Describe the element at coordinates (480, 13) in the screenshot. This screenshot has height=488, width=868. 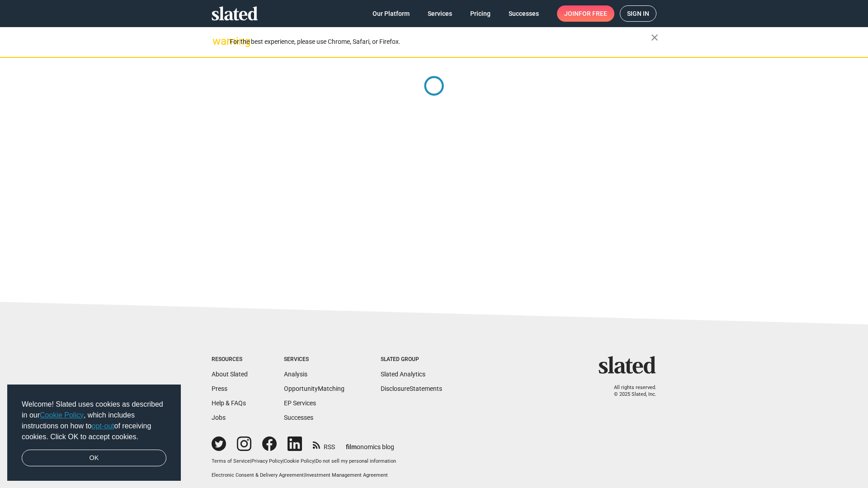
I see `span: Pricing` at that location.